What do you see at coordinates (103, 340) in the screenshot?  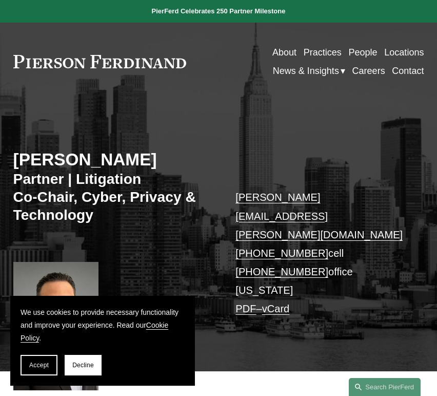 I see `section: Cookie banner` at bounding box center [103, 340].